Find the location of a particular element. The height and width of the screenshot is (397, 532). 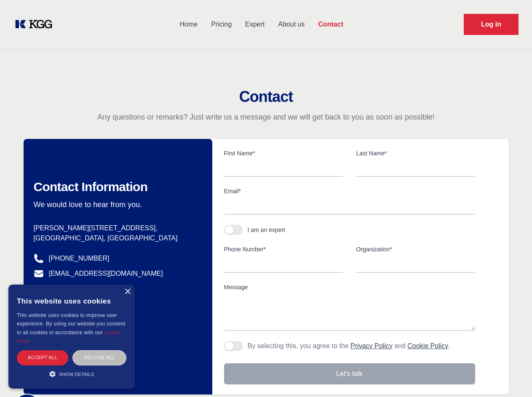

a: KOL Knowledge Platform: Talk to Key External Experts (KEE) is located at coordinates (36, 24).